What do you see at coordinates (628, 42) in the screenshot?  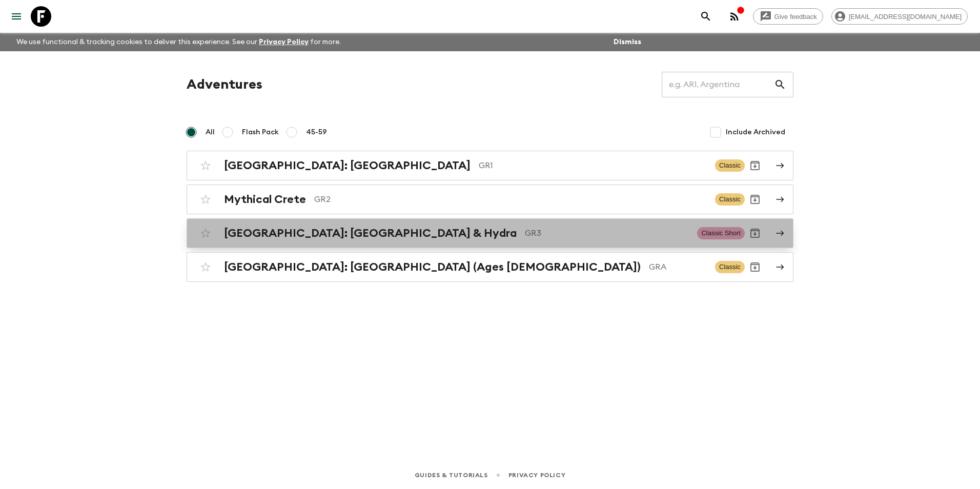 I see `button: Dismiss` at bounding box center [628, 42].